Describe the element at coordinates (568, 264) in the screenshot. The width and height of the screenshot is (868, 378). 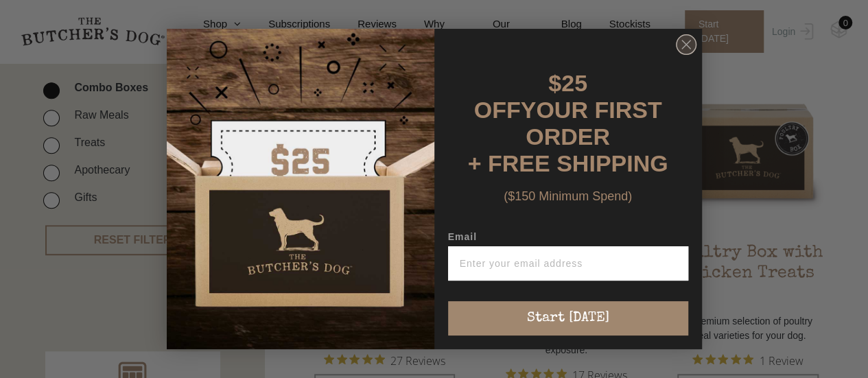
I see `input: Enter your email address` at that location.